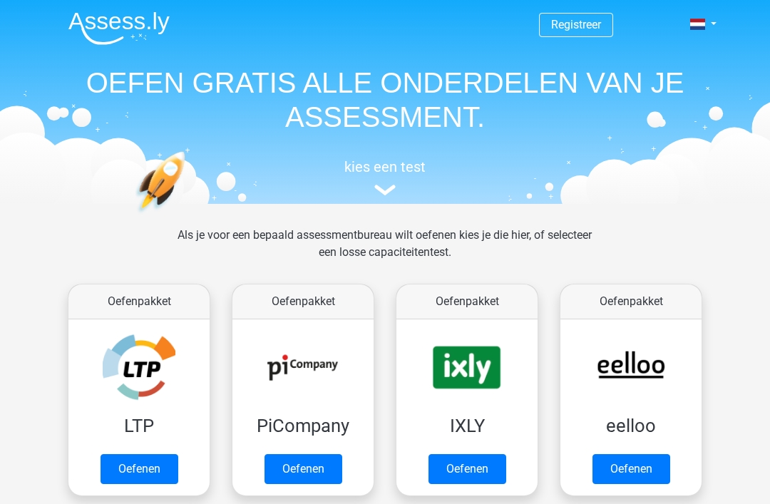  What do you see at coordinates (188, 215) in the screenshot?
I see `img: oefenen` at bounding box center [188, 215].